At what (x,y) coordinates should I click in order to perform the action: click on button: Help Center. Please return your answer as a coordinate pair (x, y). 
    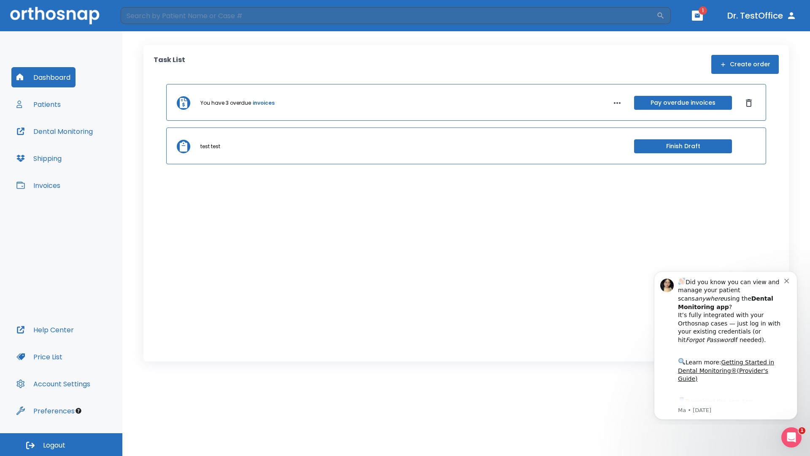
    Looking at the image, I should click on (45, 330).